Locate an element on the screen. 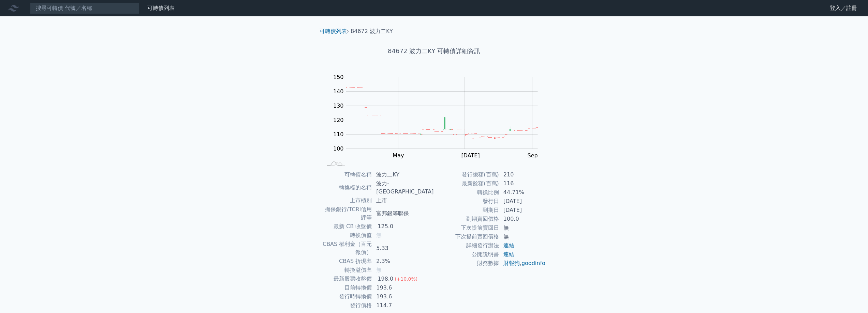 The width and height of the screenshot is (868, 313). td: 最新 CB 收盤價 is located at coordinates (347, 226).